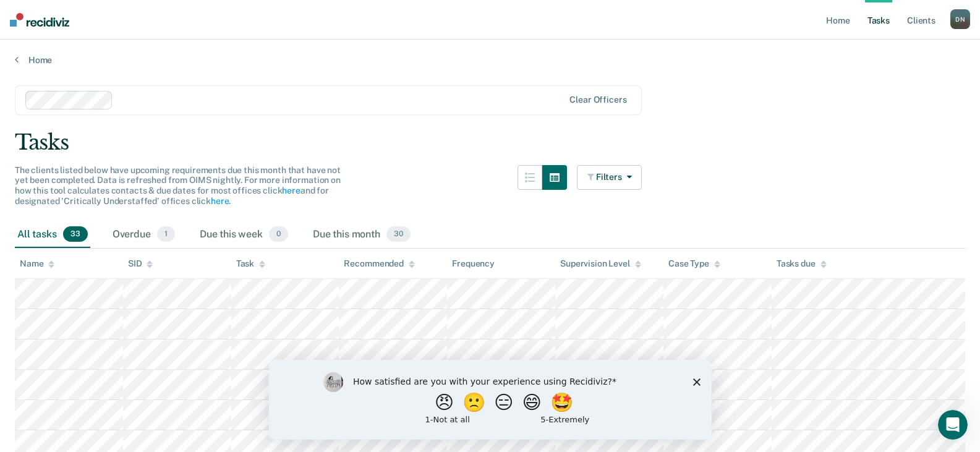 Image resolution: width=980 pixels, height=452 pixels. Describe the element at coordinates (600, 263) in the screenshot. I see `div: Supervision Level` at that location.